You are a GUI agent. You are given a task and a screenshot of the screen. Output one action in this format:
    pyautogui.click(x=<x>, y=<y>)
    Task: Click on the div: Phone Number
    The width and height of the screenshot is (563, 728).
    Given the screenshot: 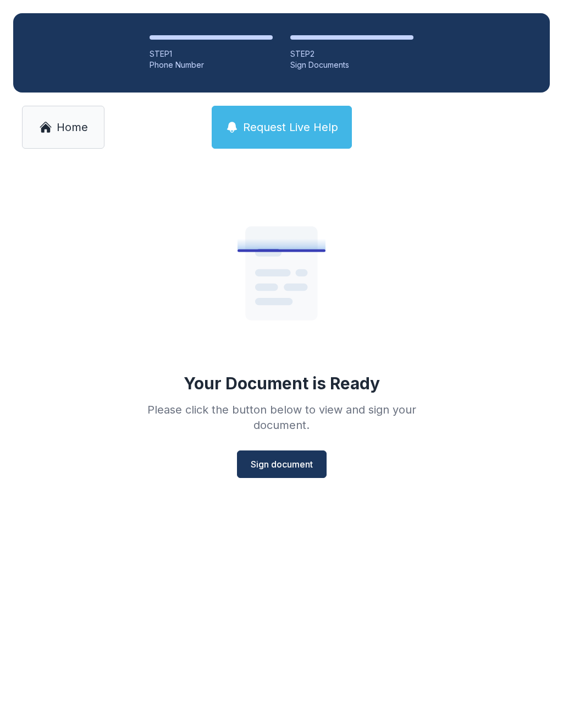 What is the action you would take?
    pyautogui.click(x=211, y=65)
    